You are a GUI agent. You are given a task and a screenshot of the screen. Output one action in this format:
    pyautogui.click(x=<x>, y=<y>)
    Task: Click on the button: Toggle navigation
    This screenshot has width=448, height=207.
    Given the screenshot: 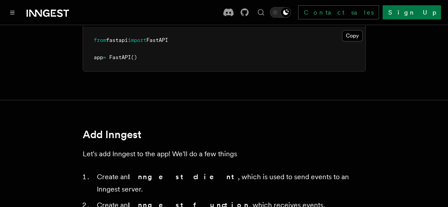 What is the action you would take?
    pyautogui.click(x=12, y=12)
    